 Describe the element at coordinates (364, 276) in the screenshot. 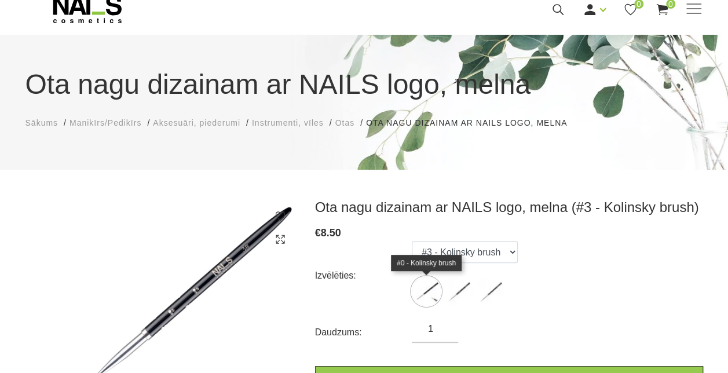

I see `div: Izvēlēties:` at that location.